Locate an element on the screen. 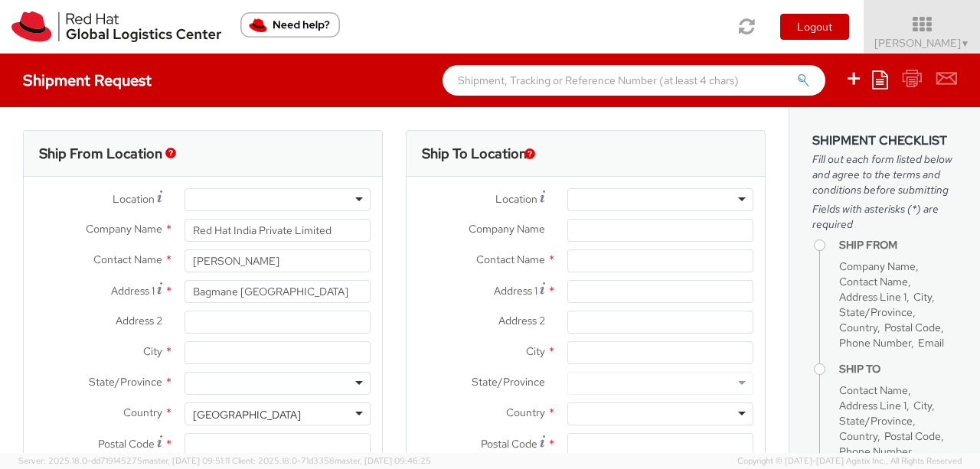 Image resolution: width=980 pixels, height=469 pixels. h3: Ship To Location is located at coordinates (474, 154).